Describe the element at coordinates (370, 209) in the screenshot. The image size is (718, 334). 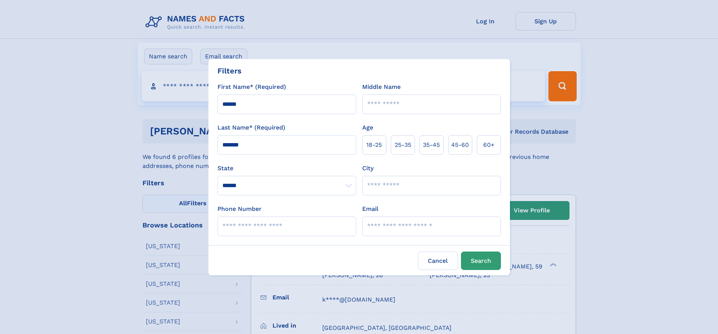
I see `label: Email` at that location.